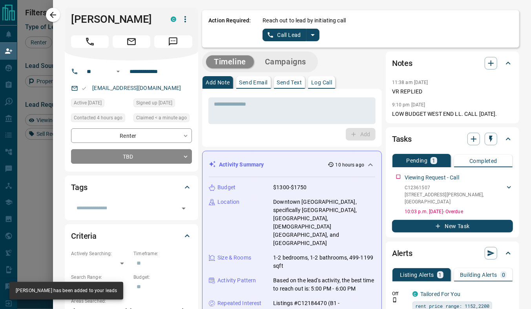 This screenshot has width=531, height=309. I want to click on button: Timeline, so click(230, 62).